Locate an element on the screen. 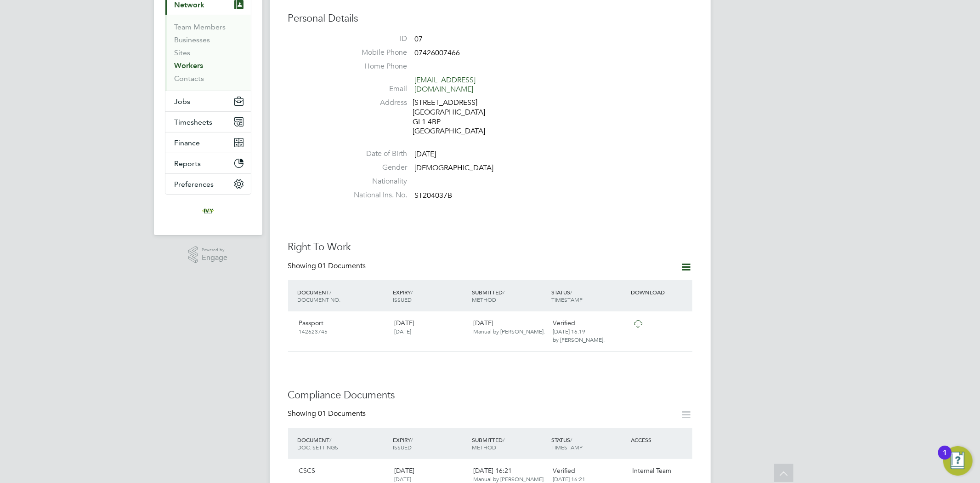 The width and height of the screenshot is (980, 483). span: Engage is located at coordinates (215, 257).